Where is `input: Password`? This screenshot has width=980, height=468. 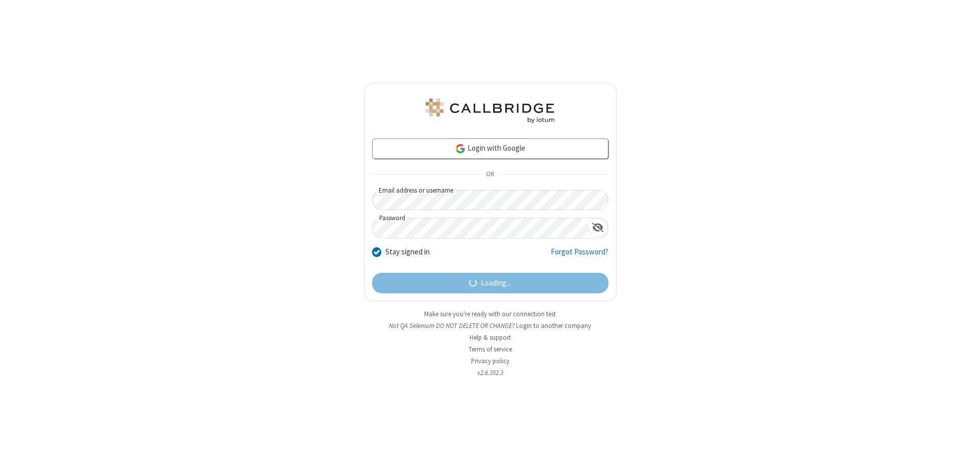 input: Password is located at coordinates (480, 228).